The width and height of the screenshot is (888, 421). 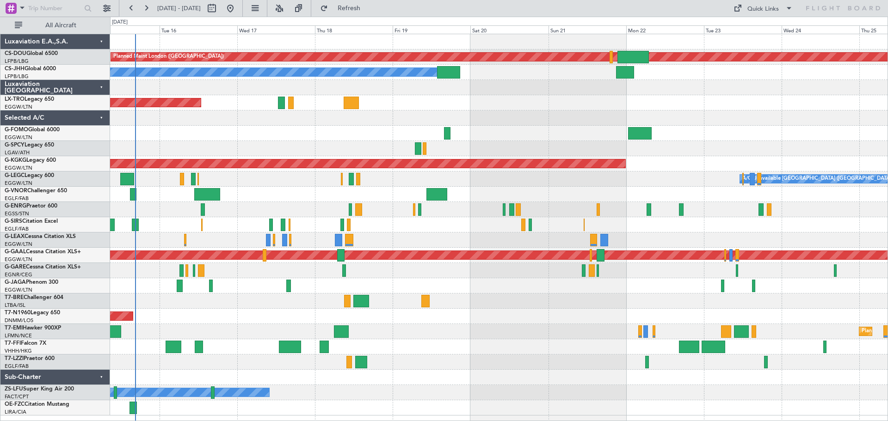 I want to click on span: OE-FZC, so click(x=14, y=405).